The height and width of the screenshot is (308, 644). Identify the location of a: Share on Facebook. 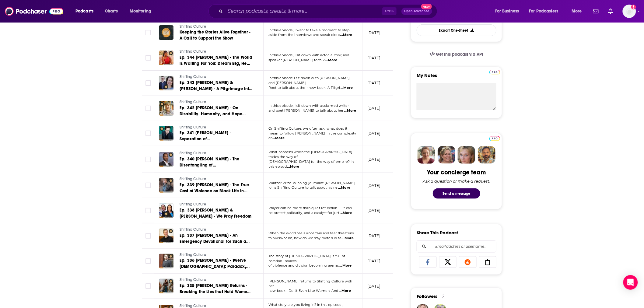
(428, 262).